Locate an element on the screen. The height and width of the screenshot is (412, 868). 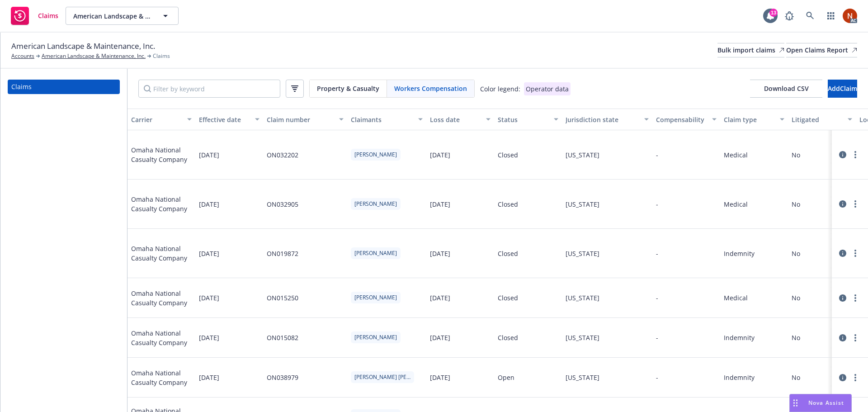
button: Claim type is located at coordinates (754, 120).